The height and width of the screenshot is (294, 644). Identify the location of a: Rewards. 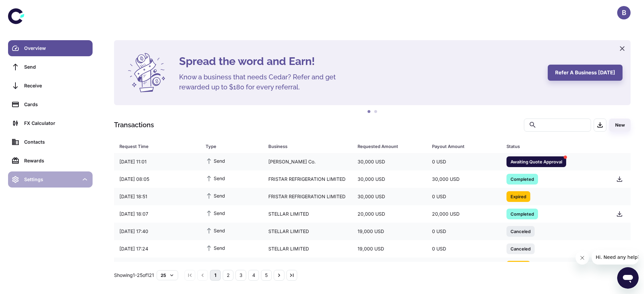
(50, 161).